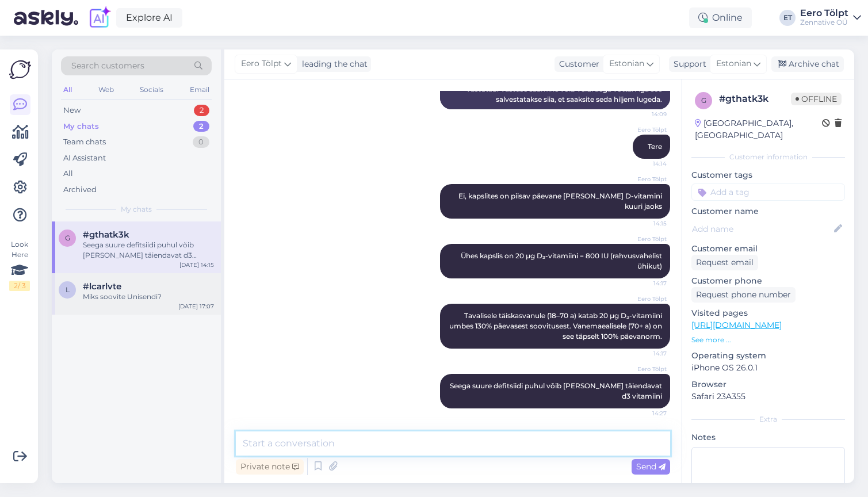  I want to click on span: Send, so click(651, 467).